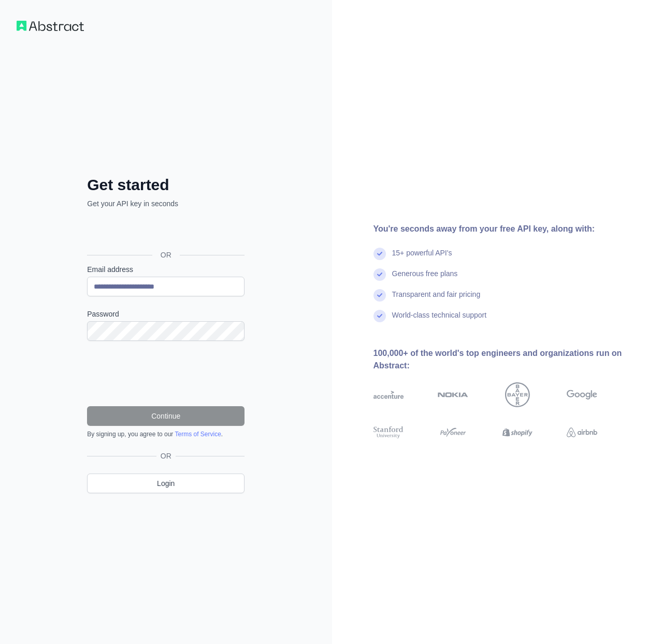 The width and height of the screenshot is (647, 644). Describe the element at coordinates (197, 434) in the screenshot. I see `a: Terms of Service` at that location.